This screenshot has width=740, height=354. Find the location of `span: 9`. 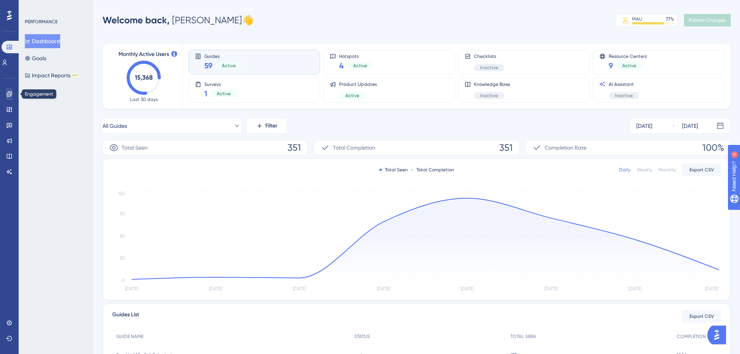

span: 9 is located at coordinates (610, 66).